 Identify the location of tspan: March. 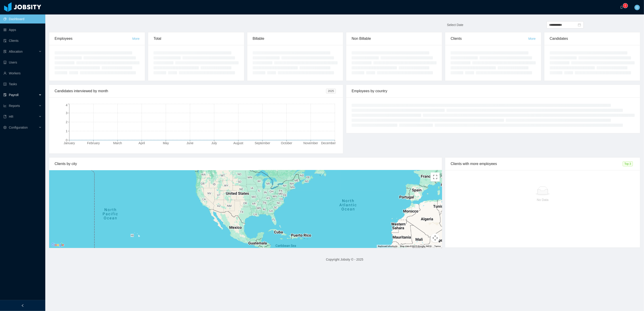
(117, 143).